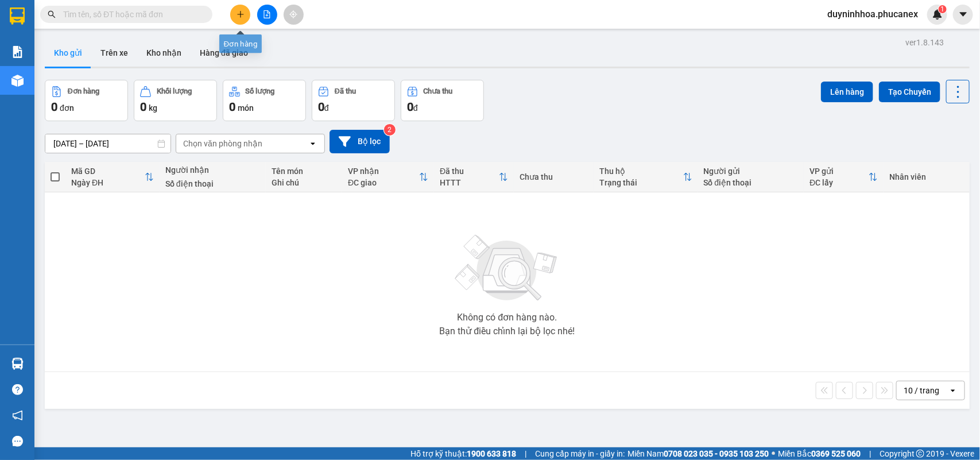  Describe the element at coordinates (240, 14) in the screenshot. I see `button: plus` at that location.